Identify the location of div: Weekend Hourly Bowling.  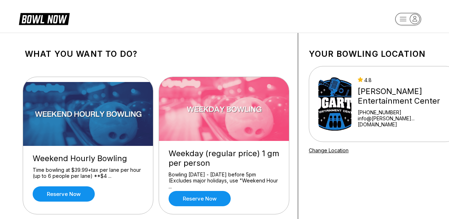
(88, 158).